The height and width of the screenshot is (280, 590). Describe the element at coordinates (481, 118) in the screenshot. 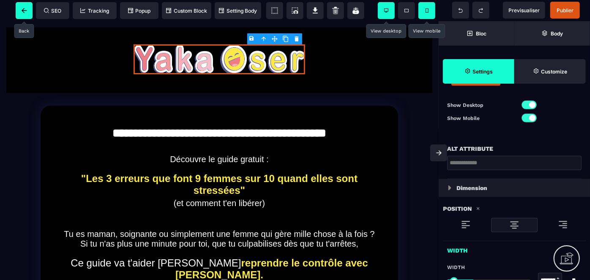

I see `p: Show Mobile` at that location.